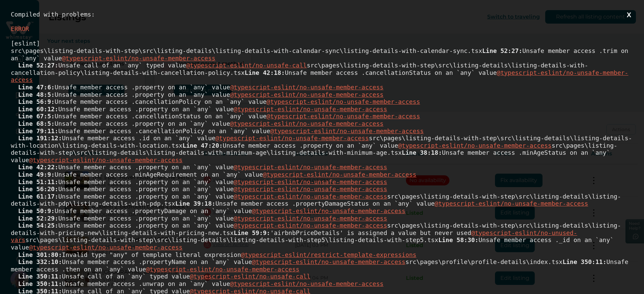 The width and height of the screenshot is (644, 294). I want to click on u: @typescript-eslint/no-unused-vars, so click(294, 236).